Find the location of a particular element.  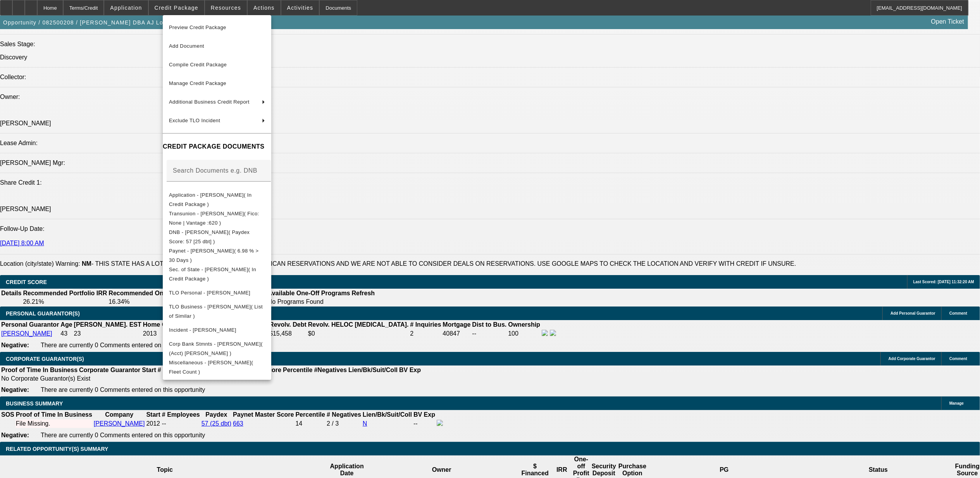

button: TLO Personal - Reza, Jose is located at coordinates (217, 292).